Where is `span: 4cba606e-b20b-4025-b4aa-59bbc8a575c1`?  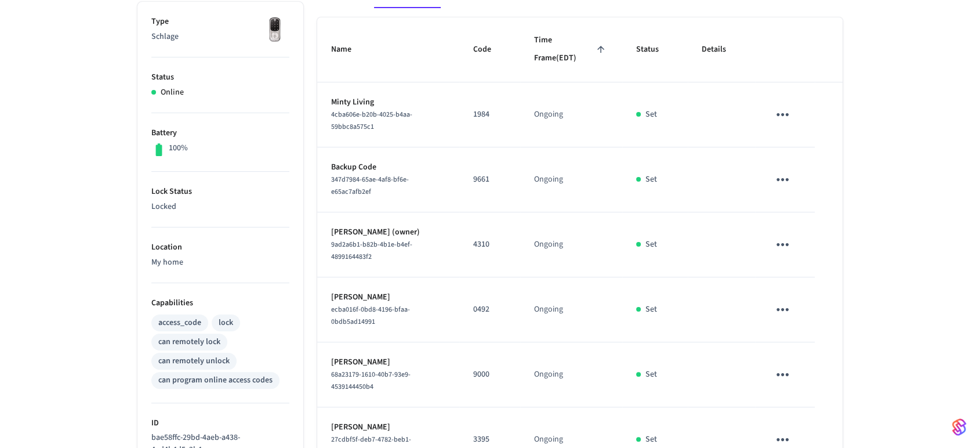 span: 4cba606e-b20b-4025-b4aa-59bbc8a575c1 is located at coordinates (372, 121).